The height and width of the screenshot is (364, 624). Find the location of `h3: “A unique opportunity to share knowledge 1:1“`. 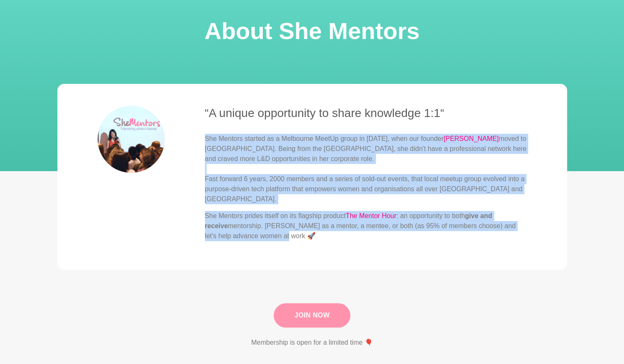

h3: “A unique opportunity to share knowledge 1:1“ is located at coordinates (366, 113).